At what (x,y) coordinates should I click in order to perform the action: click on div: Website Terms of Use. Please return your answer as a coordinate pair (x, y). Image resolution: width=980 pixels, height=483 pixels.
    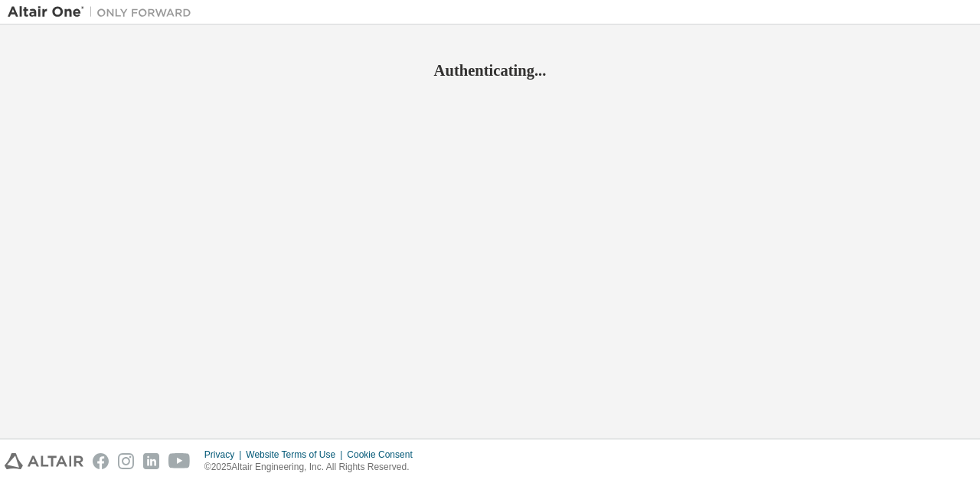
    Looking at the image, I should click on (296, 455).